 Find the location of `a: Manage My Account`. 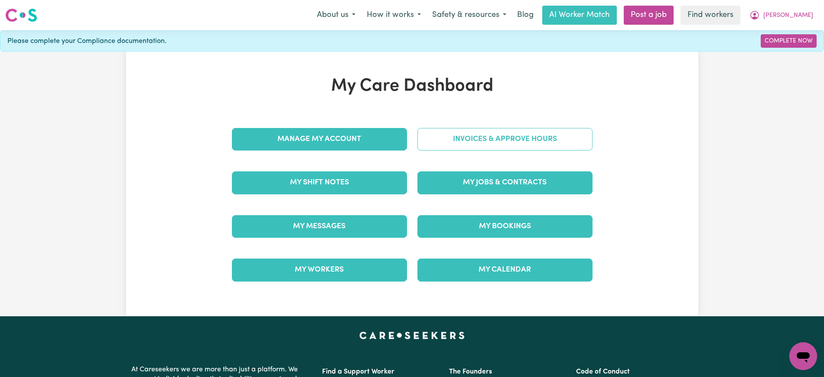

a: Manage My Account is located at coordinates (320, 139).